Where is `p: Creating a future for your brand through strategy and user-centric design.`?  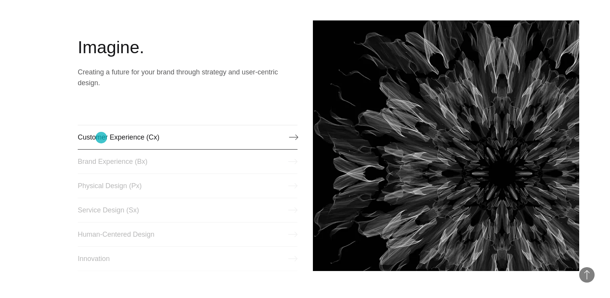
p: Creating a future for your brand through strategy and user-centric design. is located at coordinates (188, 77).